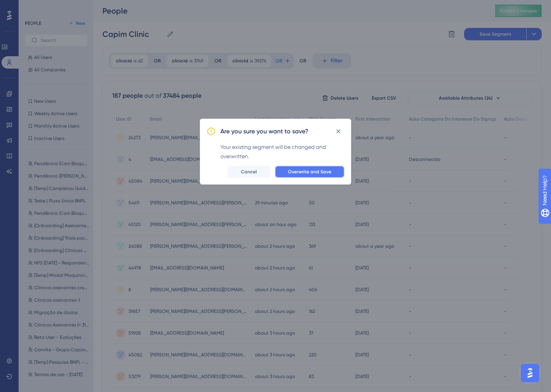 The image size is (551, 392). I want to click on h2: Are you sure you want to save?, so click(264, 131).